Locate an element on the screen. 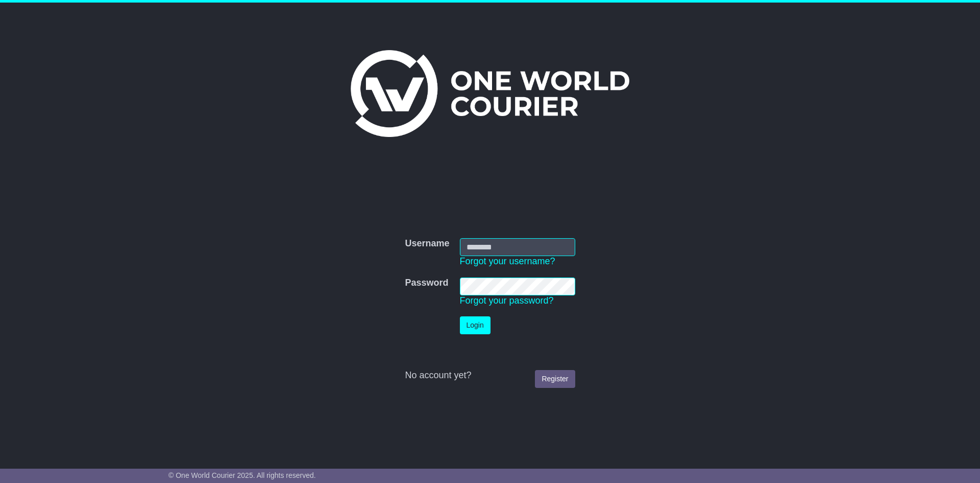  span: © One World Courier 2025. All rights reserved. is located at coordinates (242, 475).